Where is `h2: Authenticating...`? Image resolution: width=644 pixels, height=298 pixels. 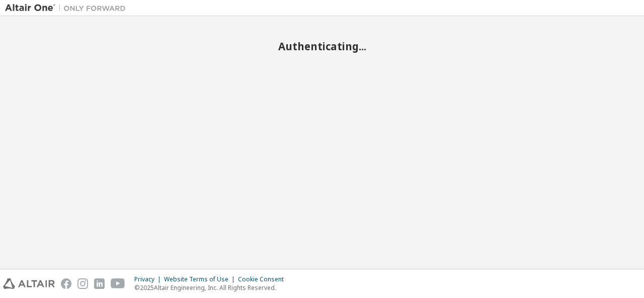 h2: Authenticating... is located at coordinates (322, 46).